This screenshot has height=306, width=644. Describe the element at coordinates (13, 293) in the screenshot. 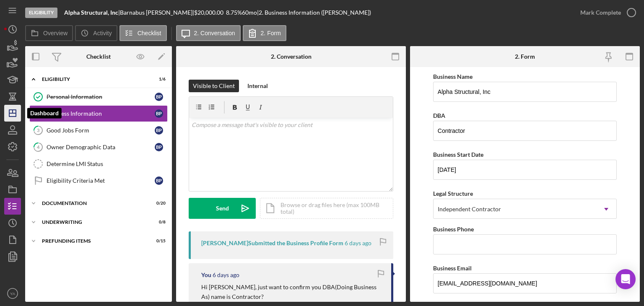

I see `text: YA` at that location.